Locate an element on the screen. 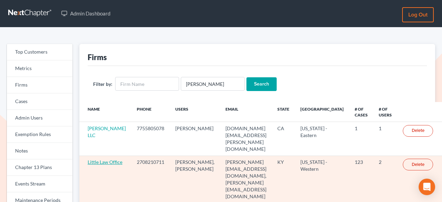 This screenshot has height=202, width=442. a: Log out is located at coordinates (418, 15).